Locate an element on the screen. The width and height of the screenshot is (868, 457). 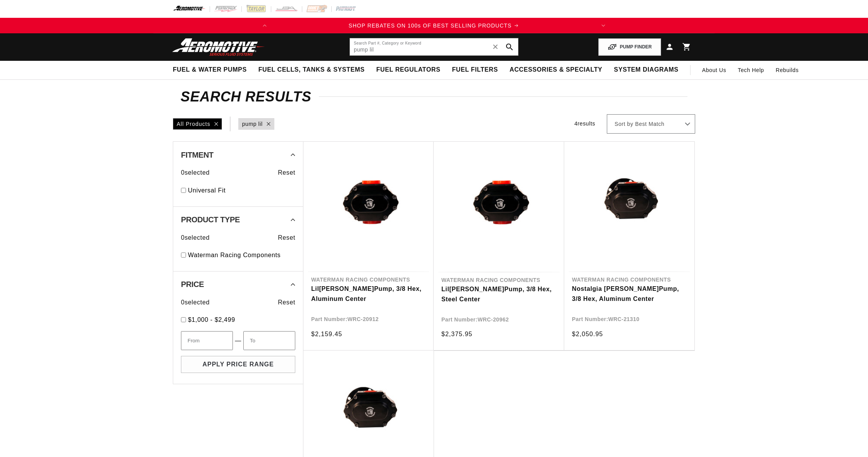
slideshow-component: Translation missing: en.sections.announcements.announcement_bar is located at coordinates (434, 26).